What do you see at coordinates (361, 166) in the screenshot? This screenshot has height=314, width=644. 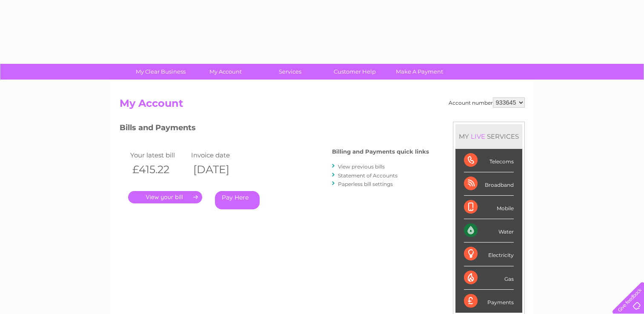 I see `a: View previous bills` at bounding box center [361, 166].